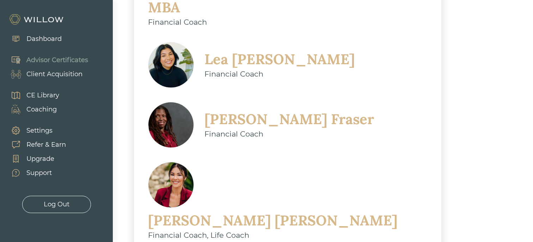  What do you see at coordinates (40, 159) in the screenshot?
I see `div: Upgrade` at bounding box center [40, 159].